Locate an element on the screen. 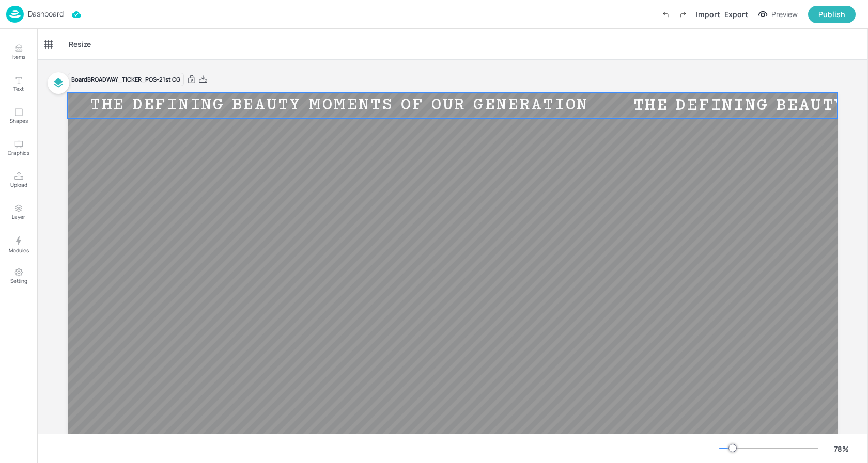 This screenshot has width=868, height=463. div: Board BROADWAY_TICKER_POS-21st CG is located at coordinates (126, 80).